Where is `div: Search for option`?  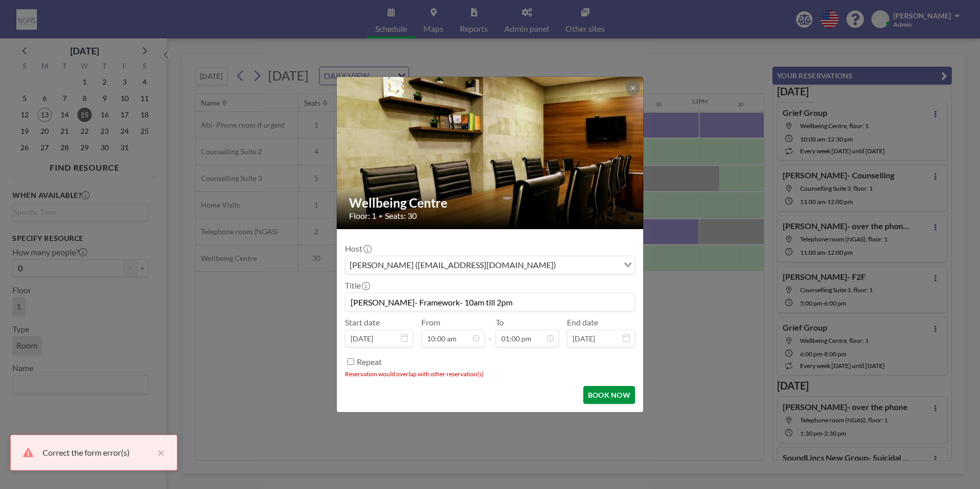 div: Search for option is located at coordinates (490, 265).